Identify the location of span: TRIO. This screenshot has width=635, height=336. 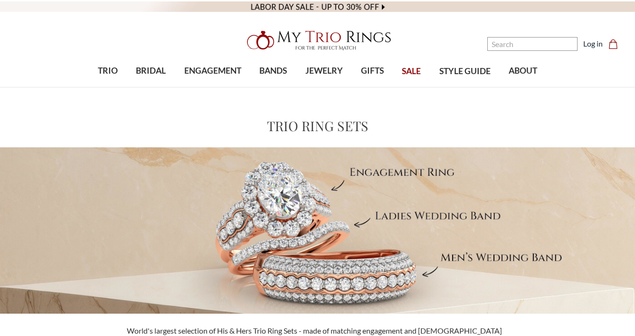
(108, 71).